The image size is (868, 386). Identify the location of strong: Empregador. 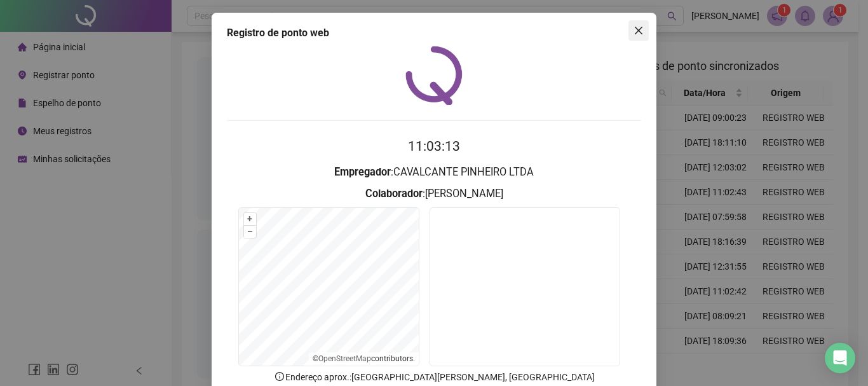
(362, 171).